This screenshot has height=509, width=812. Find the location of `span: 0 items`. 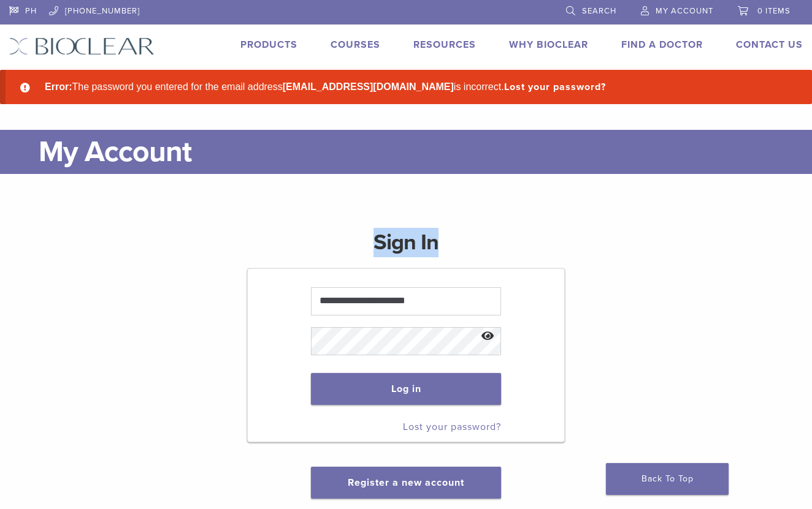

span: 0 items is located at coordinates (774, 11).